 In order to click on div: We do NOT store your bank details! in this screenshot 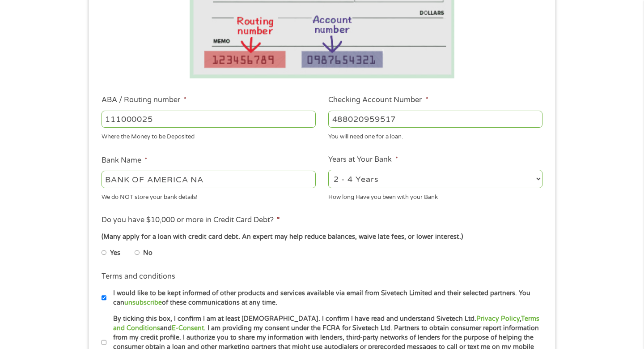, I will do `click(208, 196)`.